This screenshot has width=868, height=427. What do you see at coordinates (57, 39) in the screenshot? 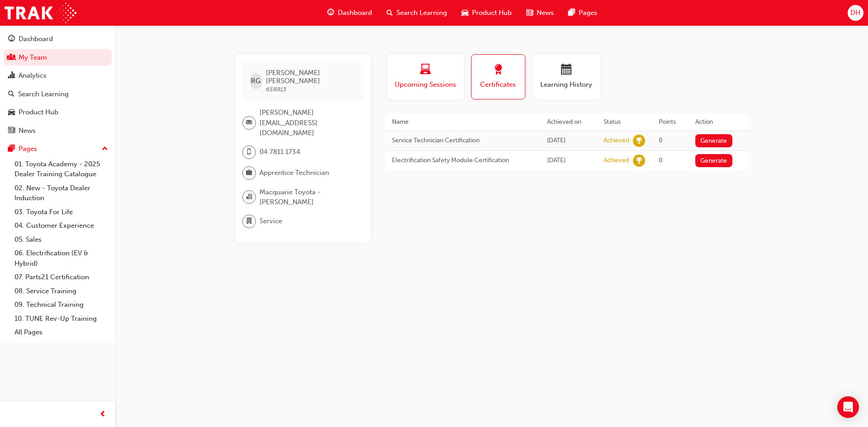
I see `a: Dashboard` at bounding box center [57, 39].